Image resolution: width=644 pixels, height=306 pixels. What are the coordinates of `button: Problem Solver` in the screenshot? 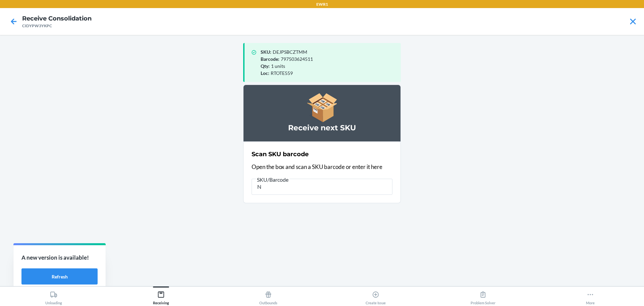 It's located at (483, 295).